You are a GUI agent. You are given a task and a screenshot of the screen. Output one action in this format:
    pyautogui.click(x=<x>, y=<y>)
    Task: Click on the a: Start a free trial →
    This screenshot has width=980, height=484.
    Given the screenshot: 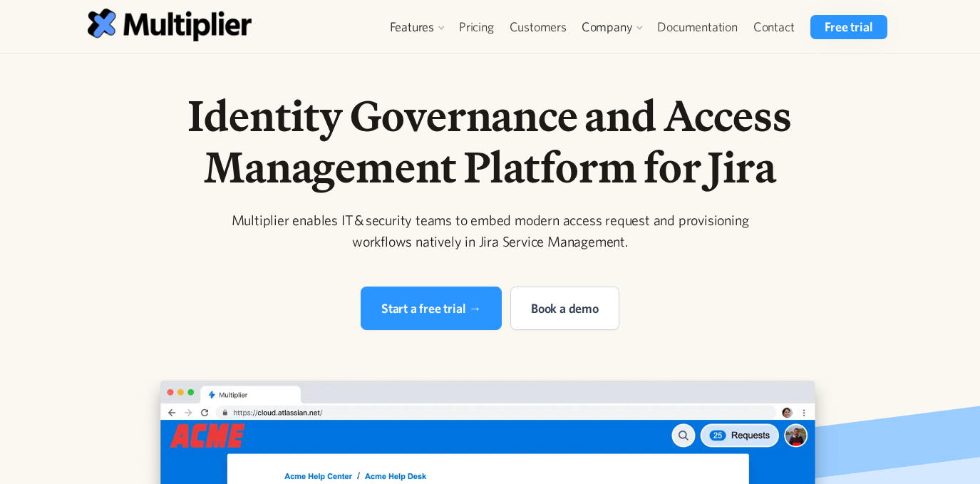 What is the action you would take?
    pyautogui.click(x=431, y=308)
    